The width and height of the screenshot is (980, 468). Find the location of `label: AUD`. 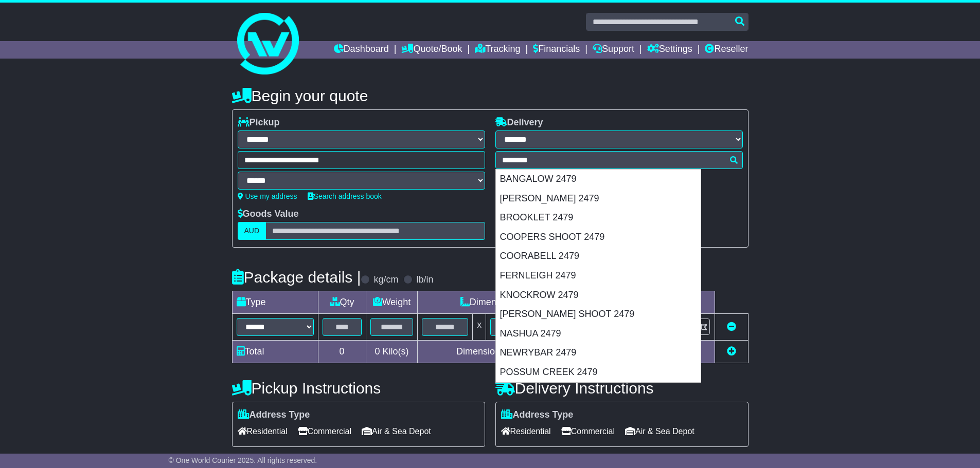

label: AUD is located at coordinates (252, 231).